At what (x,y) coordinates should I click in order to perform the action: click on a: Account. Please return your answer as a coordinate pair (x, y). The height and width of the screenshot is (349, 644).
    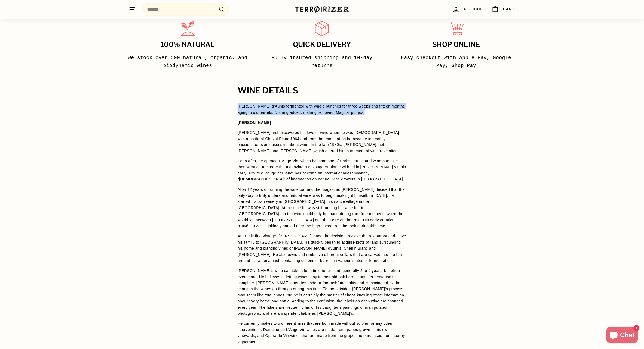
    Looking at the image, I should click on (469, 10).